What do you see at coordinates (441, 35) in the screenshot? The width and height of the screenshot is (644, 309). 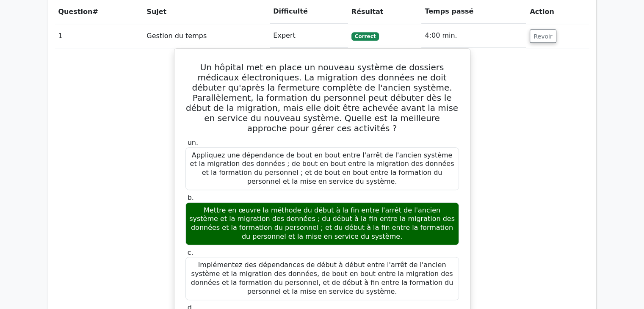 I see `font: 4:00 min.` at bounding box center [441, 35].